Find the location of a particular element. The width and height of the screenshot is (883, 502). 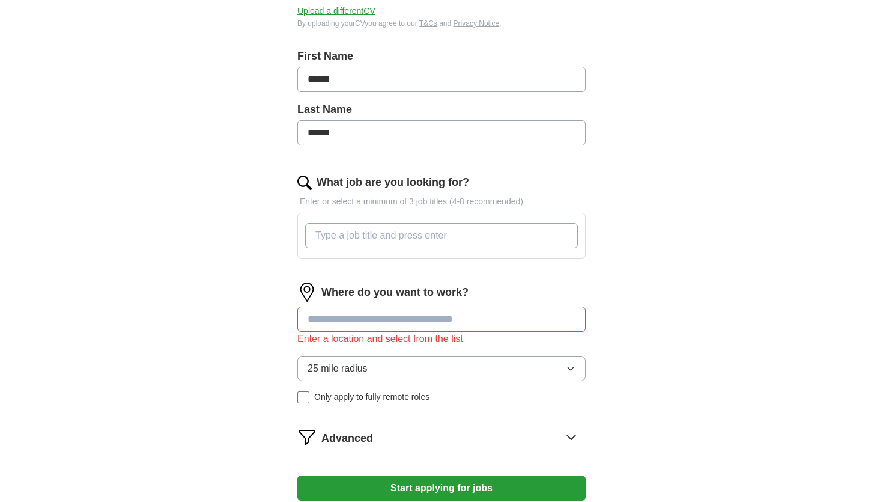

label: What job are you looking for? is located at coordinates (393, 182).